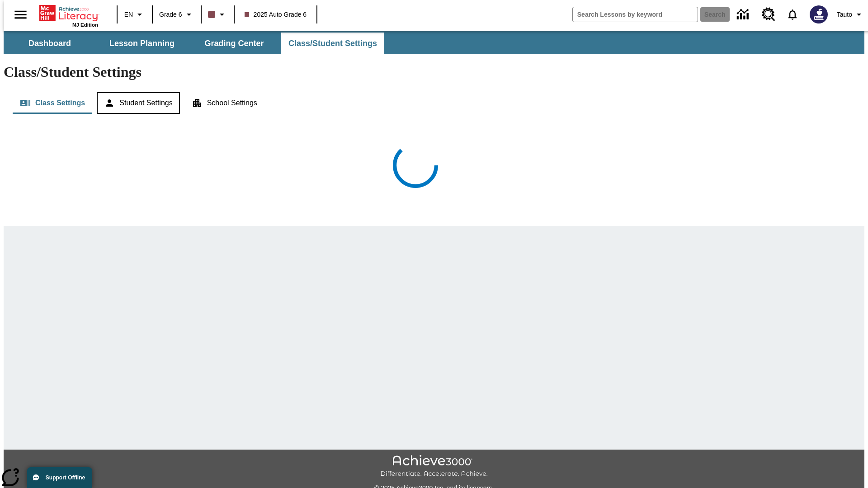  Describe the element at coordinates (177, 14) in the screenshot. I see `button: Grade: Grade 6, Select a grade` at that location.